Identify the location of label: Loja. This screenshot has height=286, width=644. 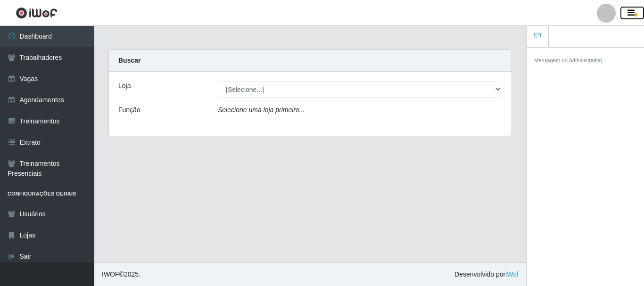
(124, 86).